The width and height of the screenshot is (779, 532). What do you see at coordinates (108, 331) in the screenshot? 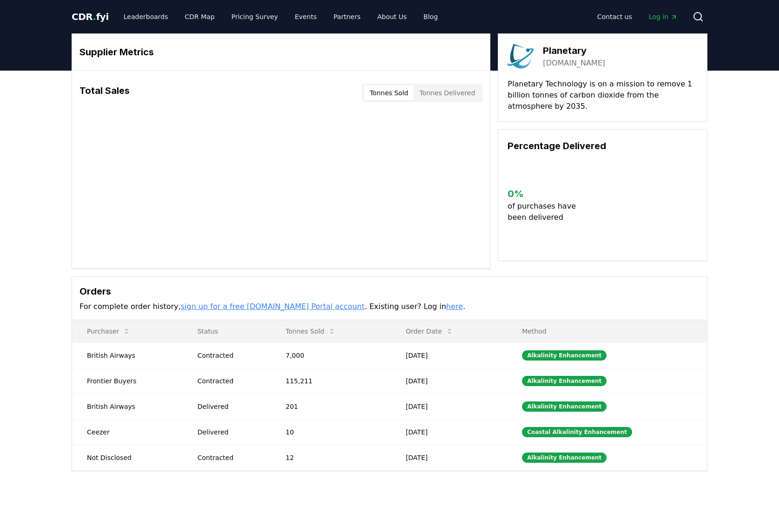
I see `button: Purchaser` at bounding box center [108, 331].